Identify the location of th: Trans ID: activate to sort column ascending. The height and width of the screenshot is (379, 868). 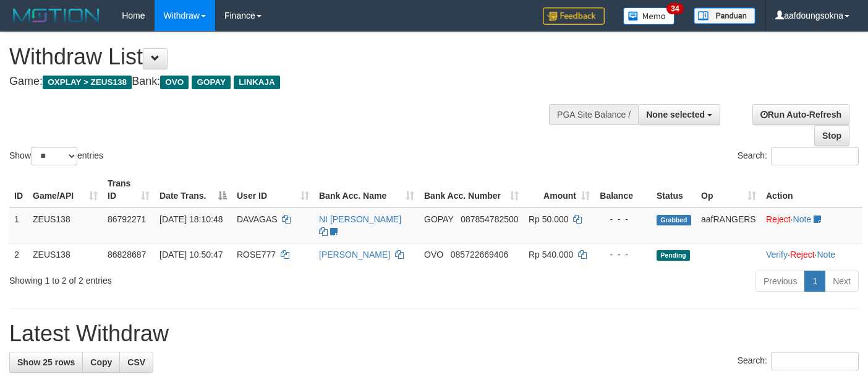
(129, 189).